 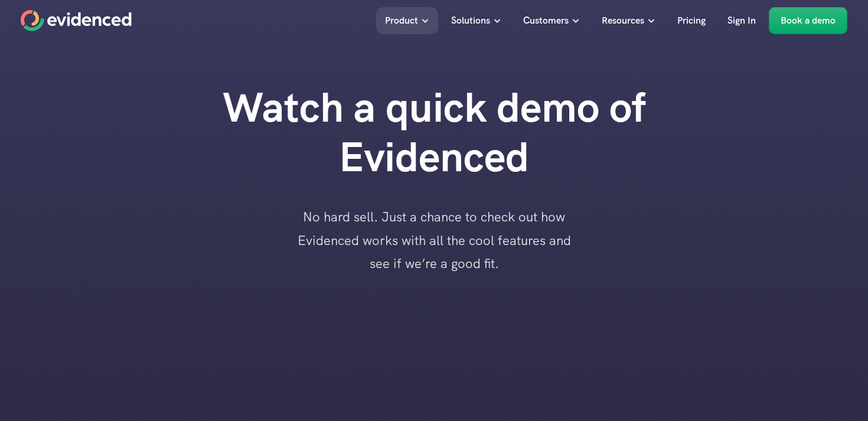 I want to click on a: Home, so click(x=77, y=20).